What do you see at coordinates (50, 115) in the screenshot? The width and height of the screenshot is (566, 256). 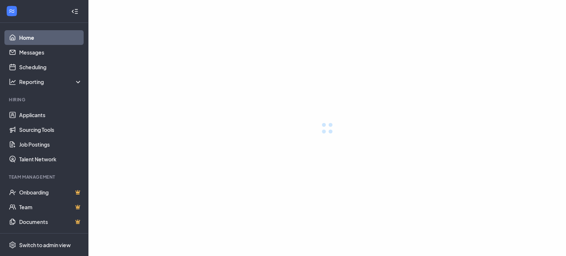 I see `a: Applicants` at bounding box center [50, 115].